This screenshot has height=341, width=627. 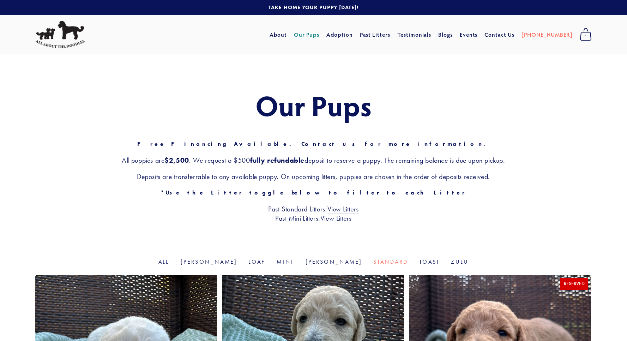 I want to click on h1: Our Pups, so click(x=313, y=105).